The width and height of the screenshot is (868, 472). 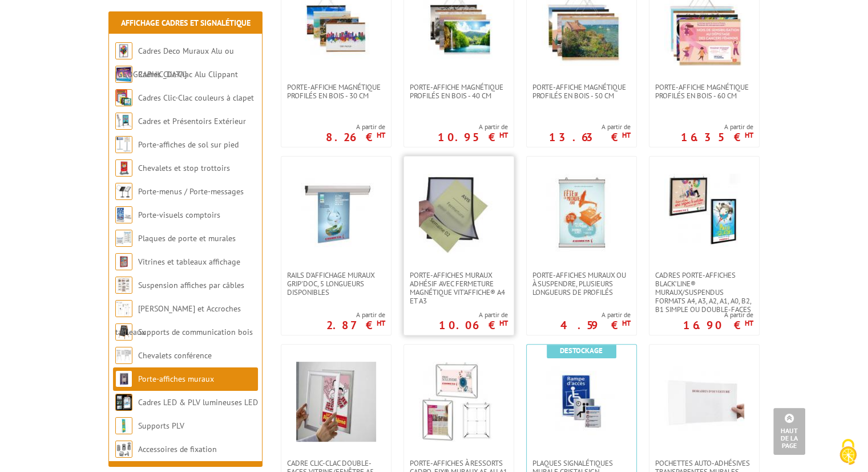 I want to click on img: Rails d'affichage muraux Grip'Doc, 5 longueurs disponibles, so click(x=336, y=214).